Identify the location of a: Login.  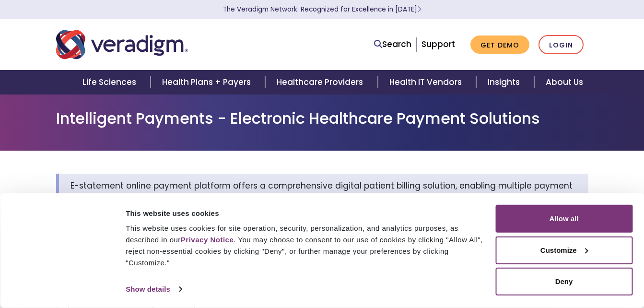
(561, 44).